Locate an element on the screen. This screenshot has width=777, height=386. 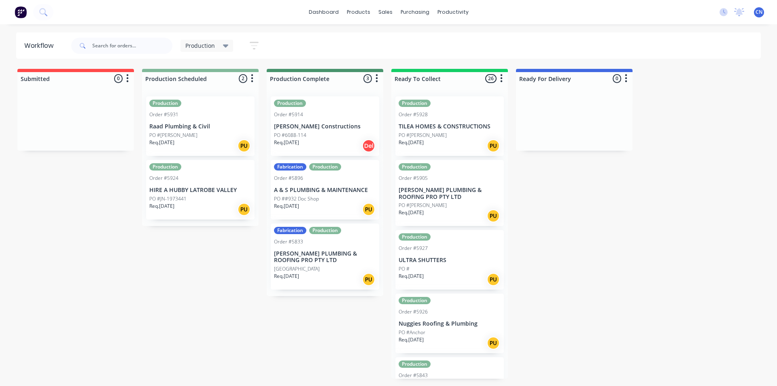
div: purchasing is located at coordinates (415, 12).